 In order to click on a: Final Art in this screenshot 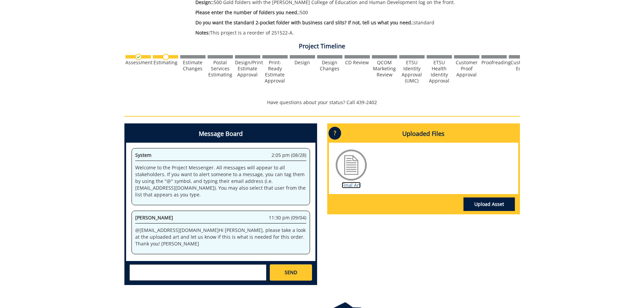, I will do `click(351, 185)`.